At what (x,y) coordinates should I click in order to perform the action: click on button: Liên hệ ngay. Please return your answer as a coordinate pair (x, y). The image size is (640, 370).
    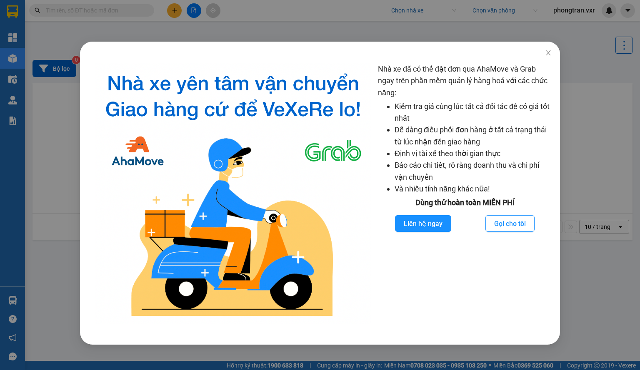
    Looking at the image, I should click on (423, 224).